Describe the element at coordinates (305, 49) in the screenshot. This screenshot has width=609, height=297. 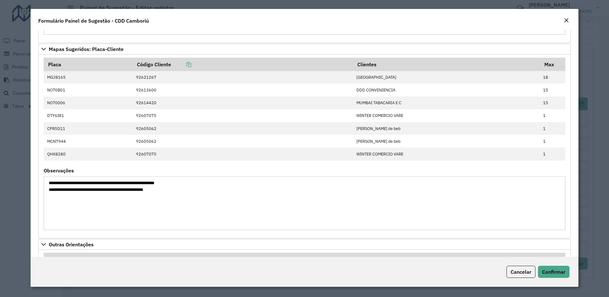
I see `a: Mapas Sugeridos: Placa-Cliente` at that location.